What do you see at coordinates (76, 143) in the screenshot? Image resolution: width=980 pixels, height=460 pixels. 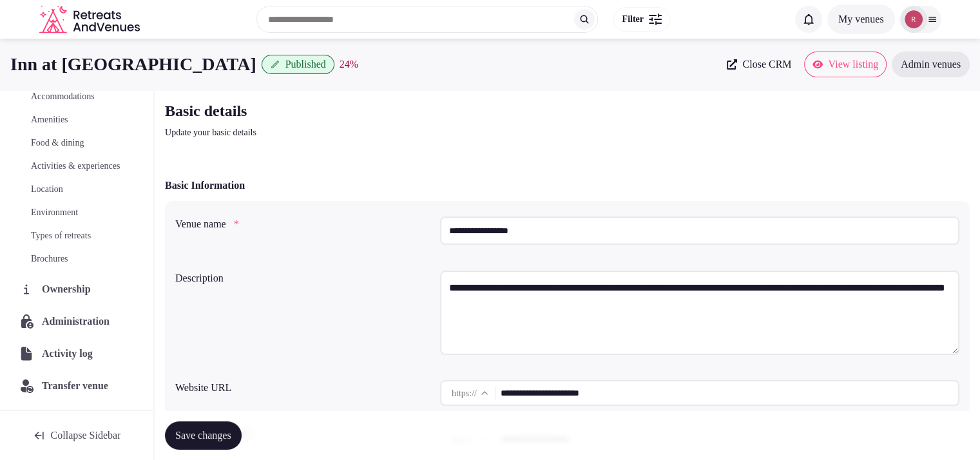 I see `a: Food & dining` at bounding box center [76, 143].